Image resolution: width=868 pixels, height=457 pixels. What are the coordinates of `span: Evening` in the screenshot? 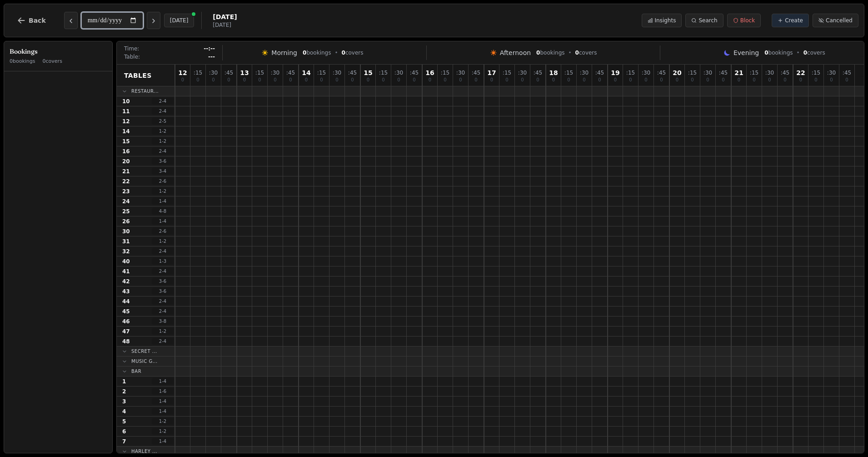 It's located at (746, 53).